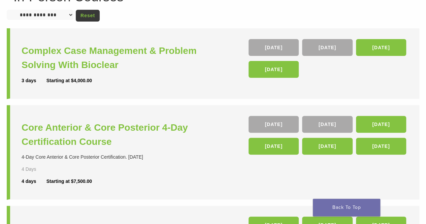 The width and height of the screenshot is (426, 224). I want to click on div: 4 Days, so click(36, 169).